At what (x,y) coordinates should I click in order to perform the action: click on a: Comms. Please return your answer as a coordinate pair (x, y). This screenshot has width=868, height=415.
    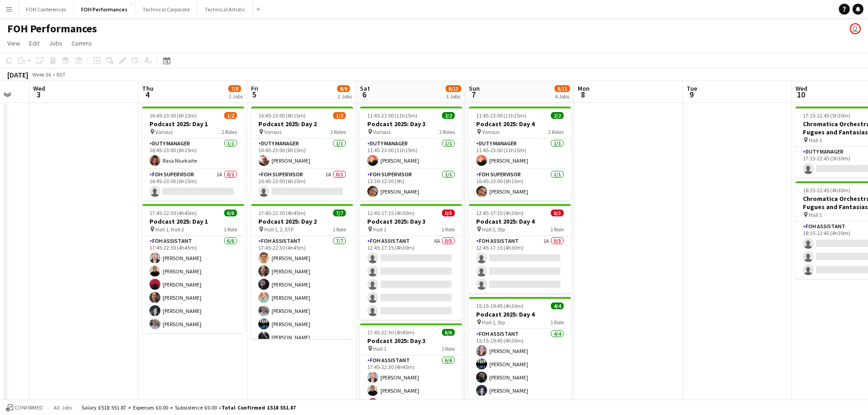
    Looking at the image, I should click on (82, 43).